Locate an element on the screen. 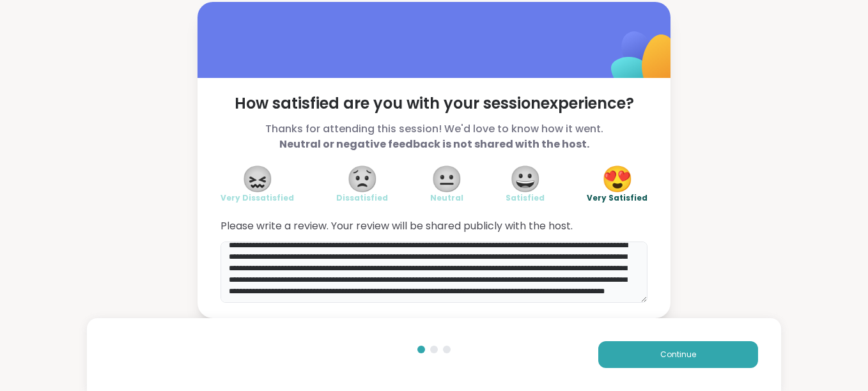 The width and height of the screenshot is (868, 391). span: Neutral is located at coordinates (447, 198).